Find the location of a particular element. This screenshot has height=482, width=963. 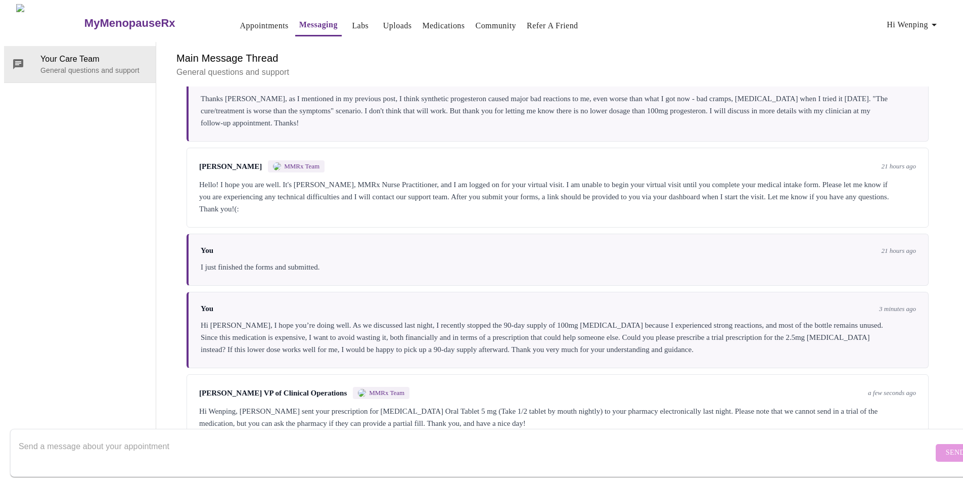

button: Messaging is located at coordinates (318, 25).